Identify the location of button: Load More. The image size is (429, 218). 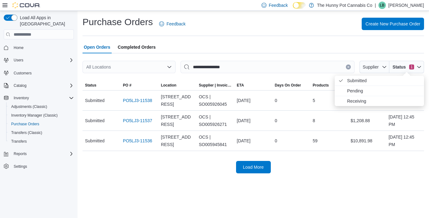
(253, 167).